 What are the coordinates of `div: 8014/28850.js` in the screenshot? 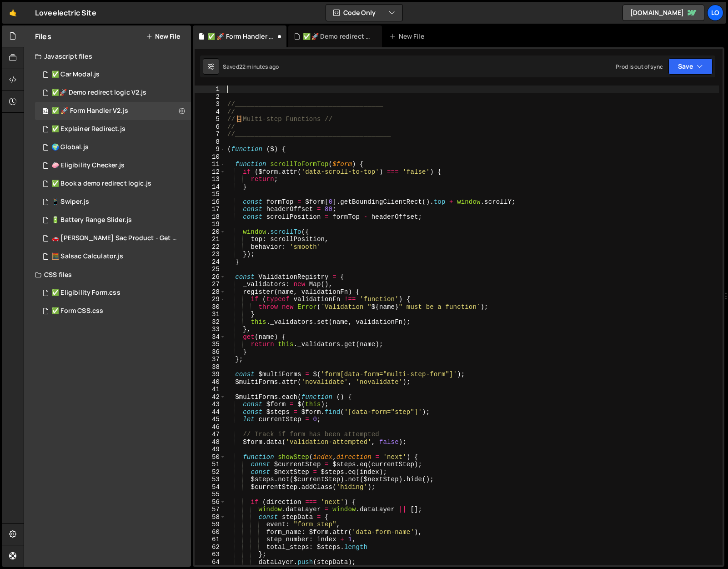 It's located at (113, 257).